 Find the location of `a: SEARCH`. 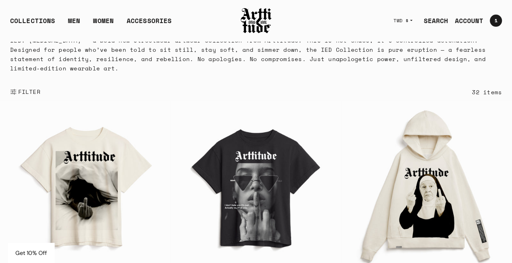

a: SEARCH is located at coordinates (432, 21).